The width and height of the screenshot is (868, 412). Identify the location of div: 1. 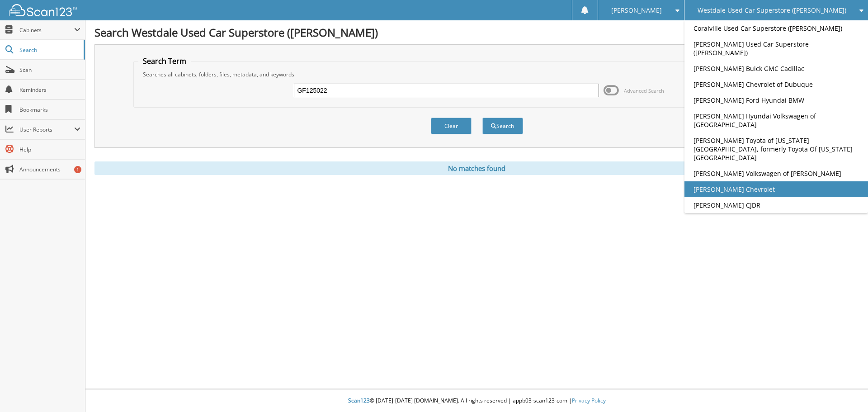
(78, 170).